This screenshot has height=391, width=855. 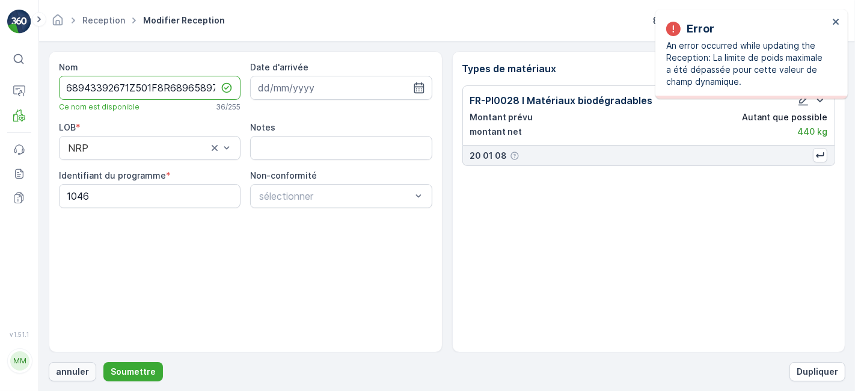 I want to click on span: Ce nom est disponible, so click(x=99, y=107).